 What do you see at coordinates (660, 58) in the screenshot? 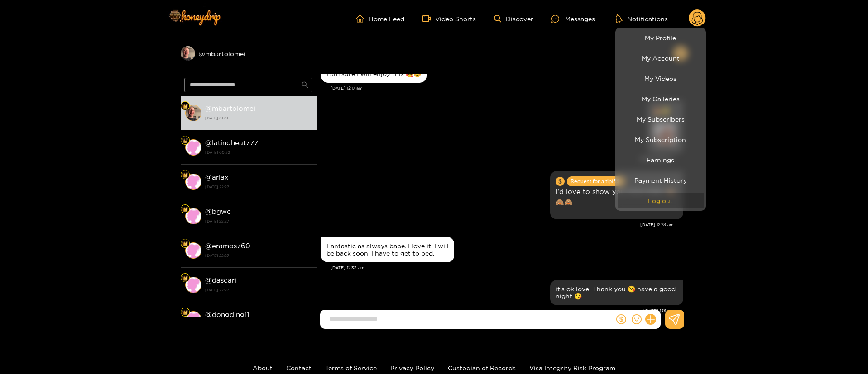
I see `a: My Account` at bounding box center [660, 58].